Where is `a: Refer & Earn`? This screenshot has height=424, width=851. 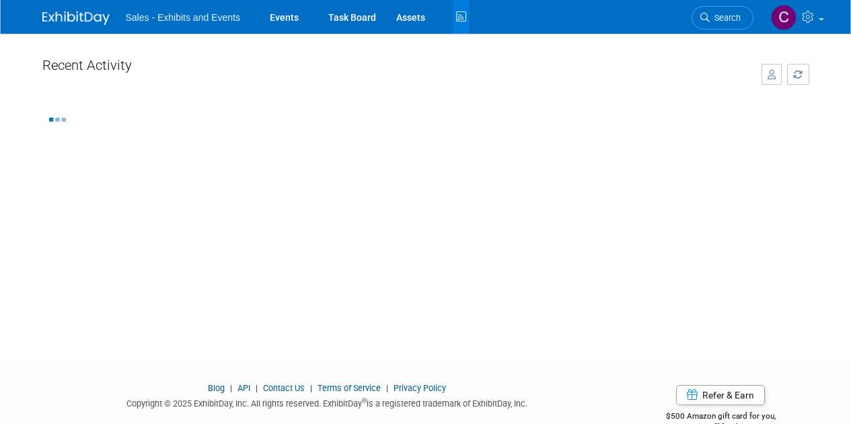 a: Refer & Earn is located at coordinates (720, 395).